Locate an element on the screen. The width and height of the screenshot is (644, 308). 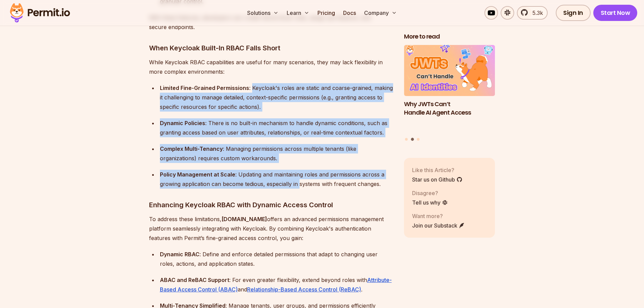
a: Star us on Github is located at coordinates (437, 179).